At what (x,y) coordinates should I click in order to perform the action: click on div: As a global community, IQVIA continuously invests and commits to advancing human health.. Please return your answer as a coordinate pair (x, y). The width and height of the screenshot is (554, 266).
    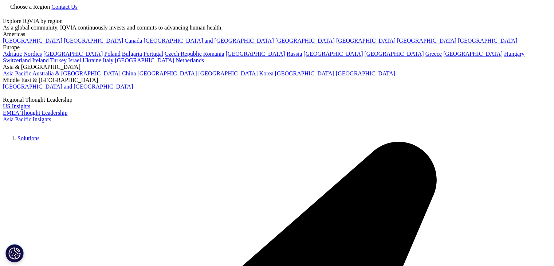
    Looking at the image, I should click on (277, 28).